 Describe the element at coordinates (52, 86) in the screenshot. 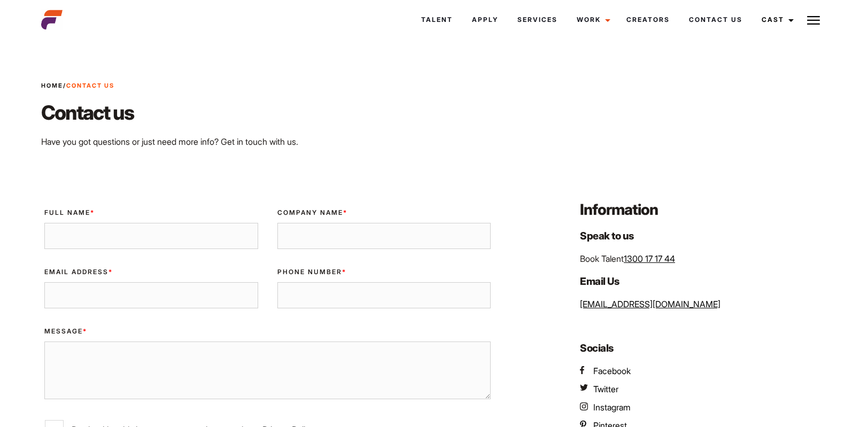

I see `a: Home` at that location.